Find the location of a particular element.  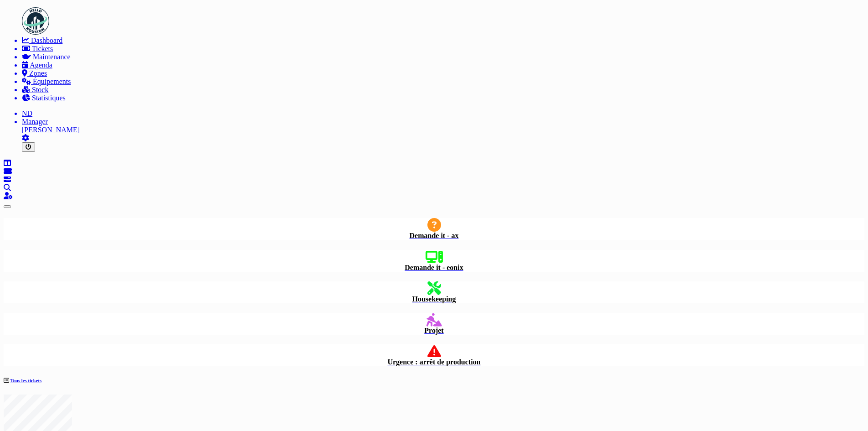

a: Maintenance is located at coordinates (443, 57).